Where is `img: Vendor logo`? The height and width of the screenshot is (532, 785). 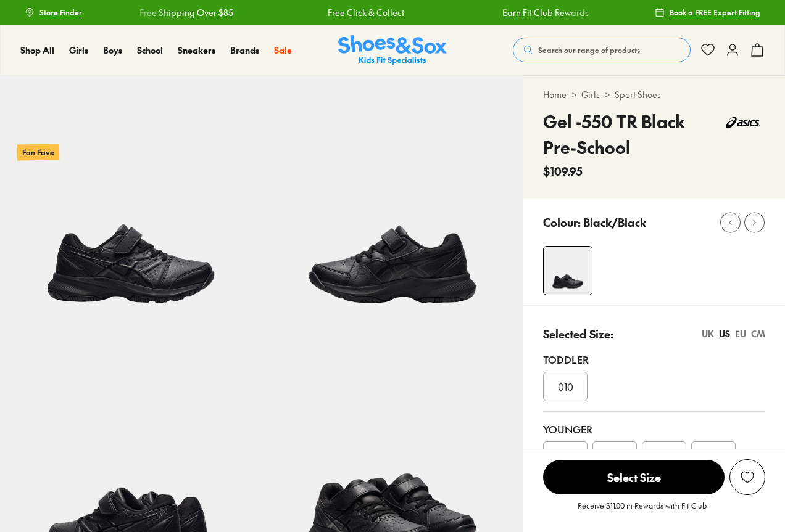 img: Vendor logo is located at coordinates (742, 123).